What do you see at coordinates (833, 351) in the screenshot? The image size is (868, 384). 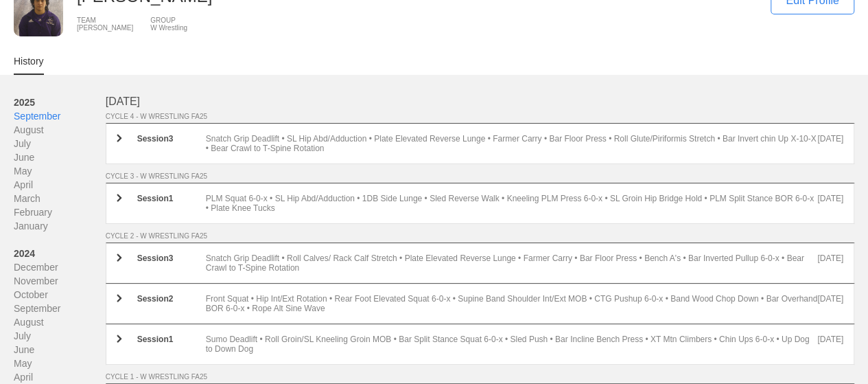 I see `div: Chat Widget` at bounding box center [833, 351].